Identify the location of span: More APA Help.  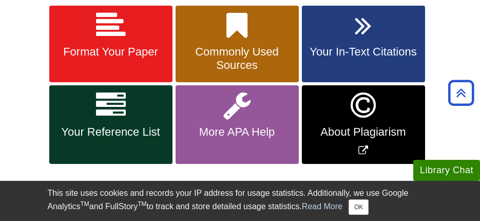
(237, 132).